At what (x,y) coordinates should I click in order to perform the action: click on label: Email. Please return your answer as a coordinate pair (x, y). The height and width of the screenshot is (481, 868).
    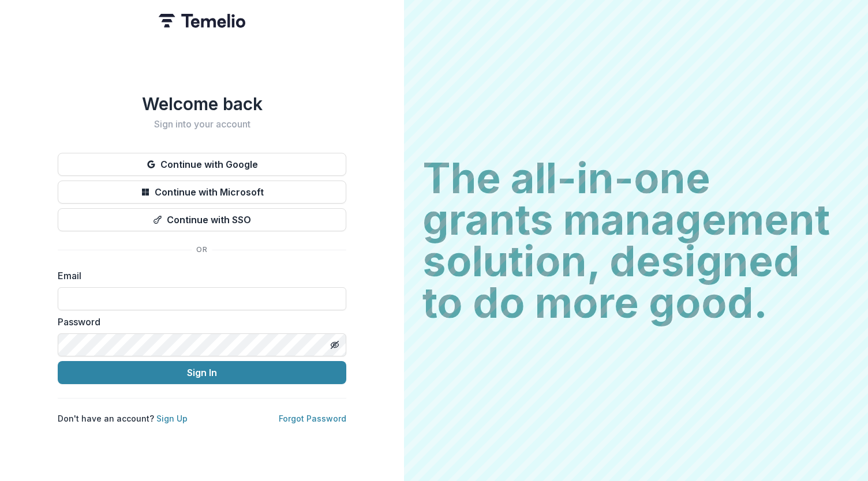
    Looking at the image, I should click on (199, 276).